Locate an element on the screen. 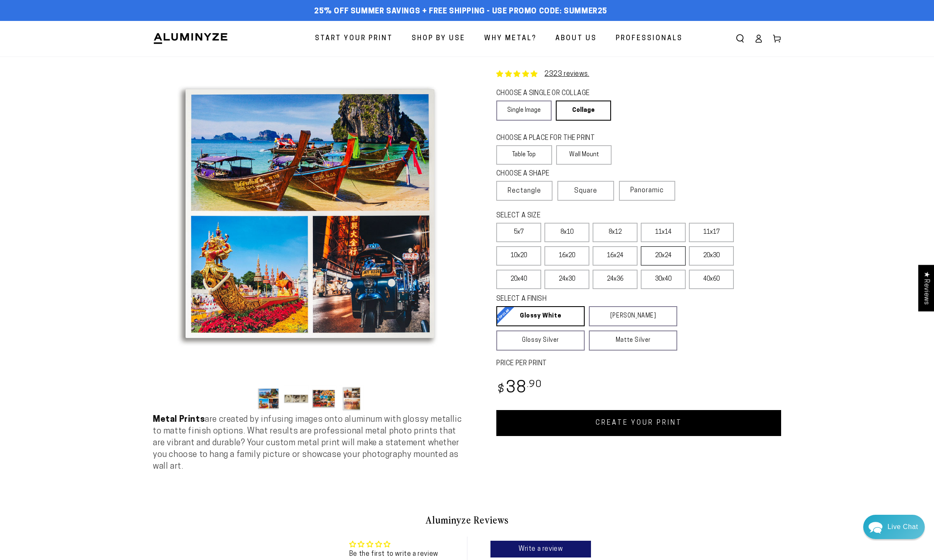  label: 10x20 is located at coordinates (519, 256).